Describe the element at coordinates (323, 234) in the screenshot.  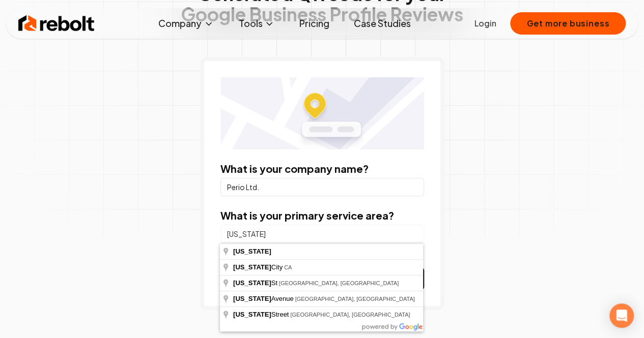
I see `input: City or county or neighborhood` at that location.